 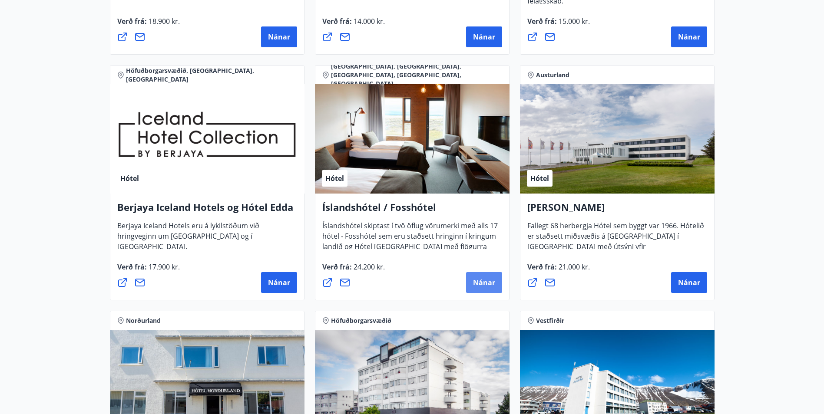 I want to click on span: 18.900 kr., so click(x=163, y=21).